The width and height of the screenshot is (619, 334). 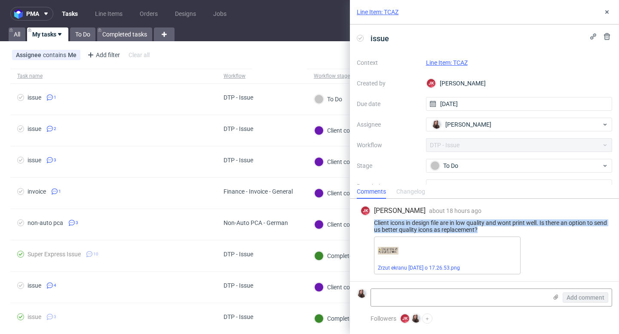 What do you see at coordinates (82, 34) in the screenshot?
I see `a: To Do` at bounding box center [82, 34].